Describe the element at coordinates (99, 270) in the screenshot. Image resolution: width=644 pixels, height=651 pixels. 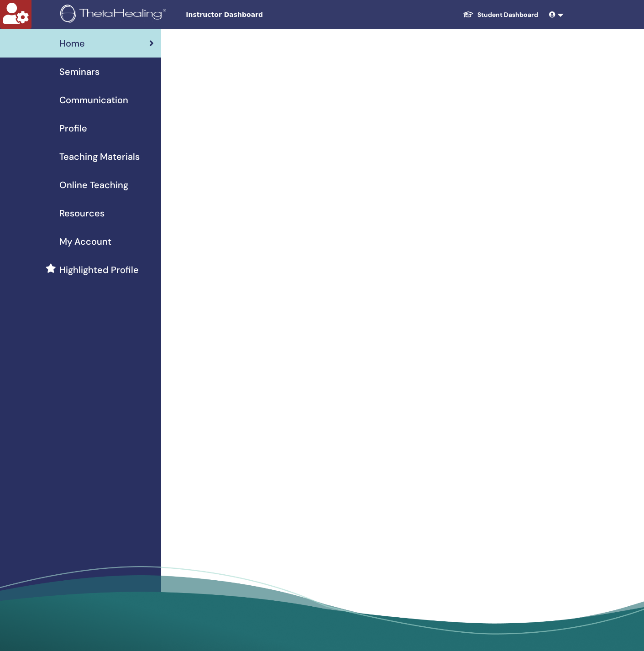
I see `span: Highlighted Profile` at that location.